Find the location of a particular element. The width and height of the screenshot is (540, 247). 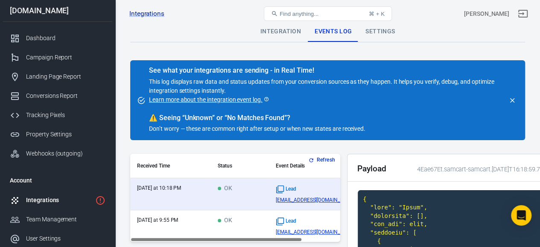

time: 2025-09-15T21:55:47+06:00 is located at coordinates (157, 220).